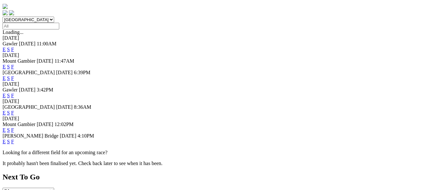  What do you see at coordinates (83, 163) in the screenshot?
I see `partial: It probably hasn't been finalised yet. Check back later to see when it has been.` at bounding box center [83, 163].